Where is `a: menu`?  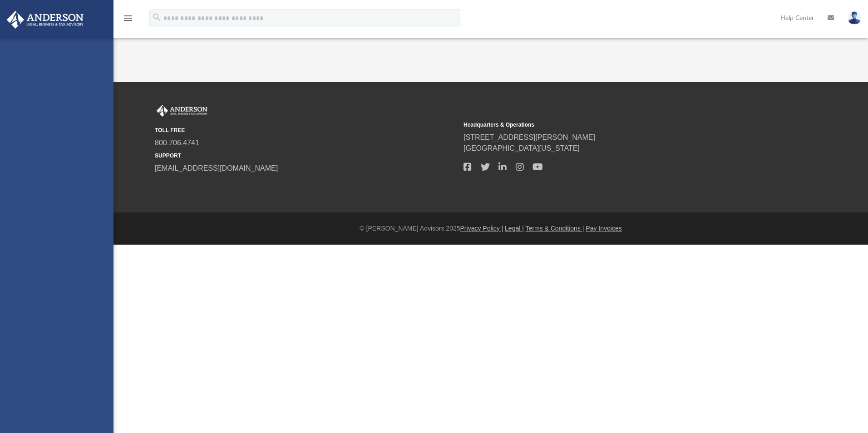
a: menu is located at coordinates (128, 21).